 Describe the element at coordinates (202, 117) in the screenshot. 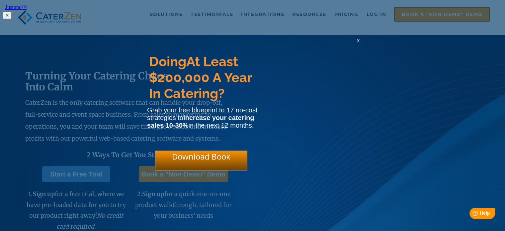

I see `span: Grab your free blueprint to 17 no-cost strategies to in the next 12 months.` at that location.